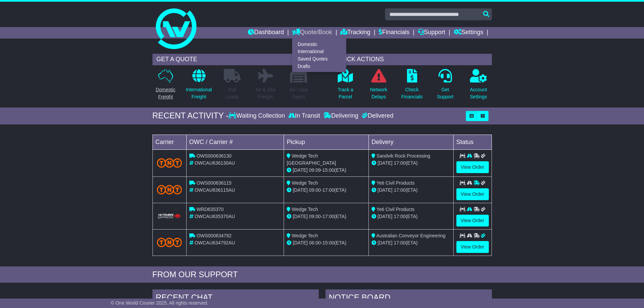 The height and width of the screenshot is (308, 644). Describe the element at coordinates (411, 235) in the screenshot. I see `span: Australian Conveyor Engineering` at that location.